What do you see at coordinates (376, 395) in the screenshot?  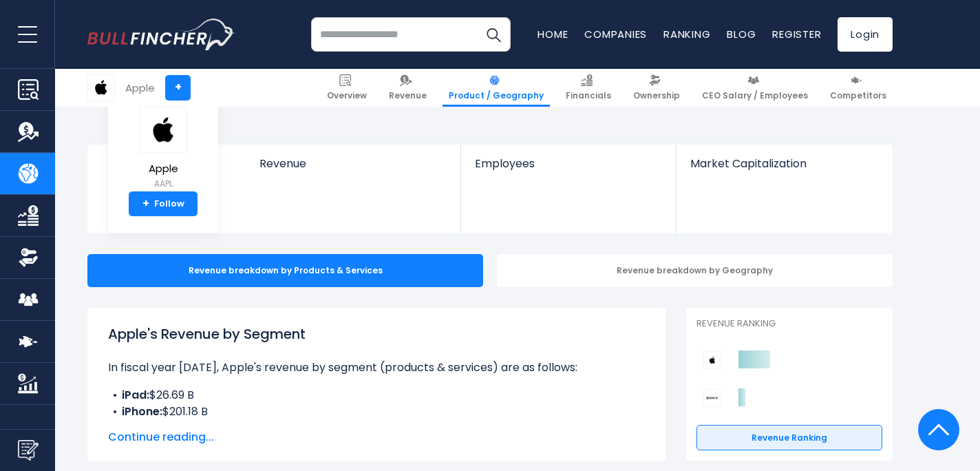 I see `li: $26.69 B` at bounding box center [376, 395].